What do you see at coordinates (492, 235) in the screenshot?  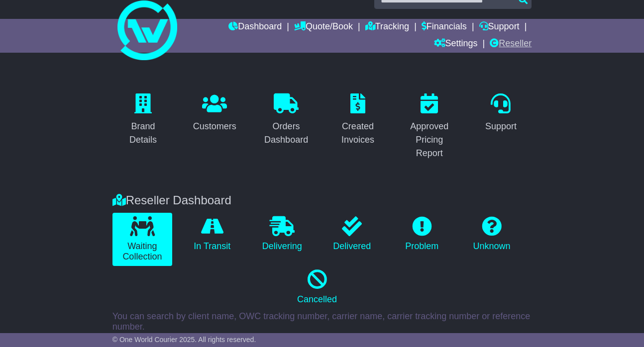 I see `a: Unknown` at bounding box center [492, 235].